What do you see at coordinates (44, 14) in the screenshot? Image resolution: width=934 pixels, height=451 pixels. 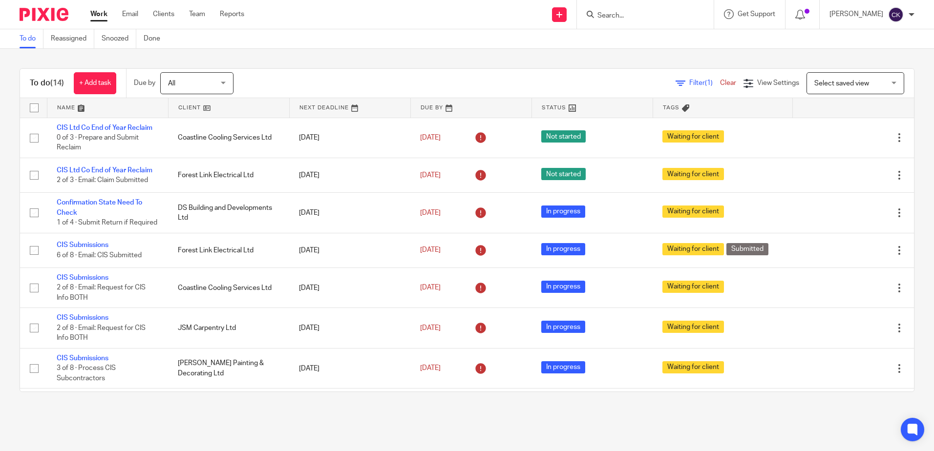 I see `img: Pixie` at bounding box center [44, 14].